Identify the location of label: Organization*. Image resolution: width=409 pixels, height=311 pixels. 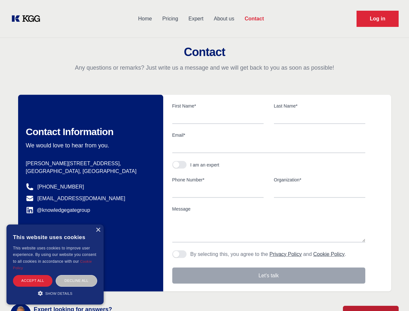
(320, 180).